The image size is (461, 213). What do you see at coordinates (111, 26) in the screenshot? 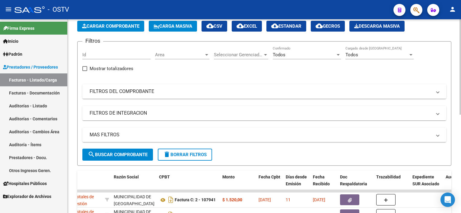
I see `span: Cargar Comprobante` at bounding box center [111, 26].